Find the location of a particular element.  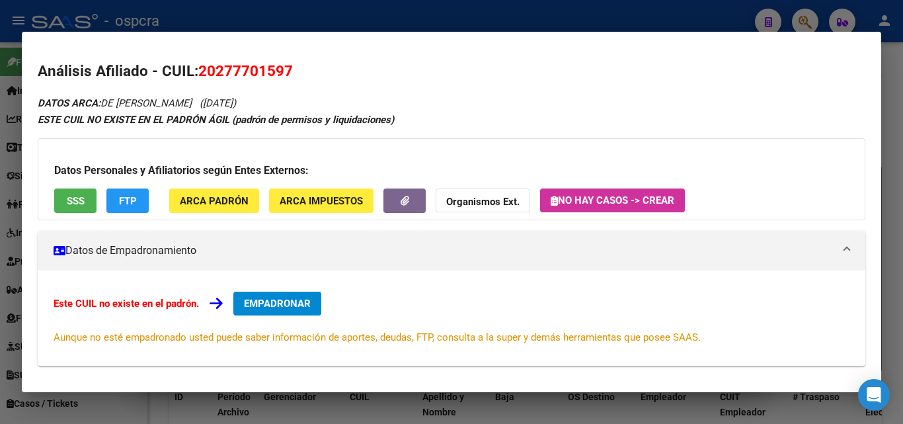

div: Open Intercom Messenger is located at coordinates (874, 395).